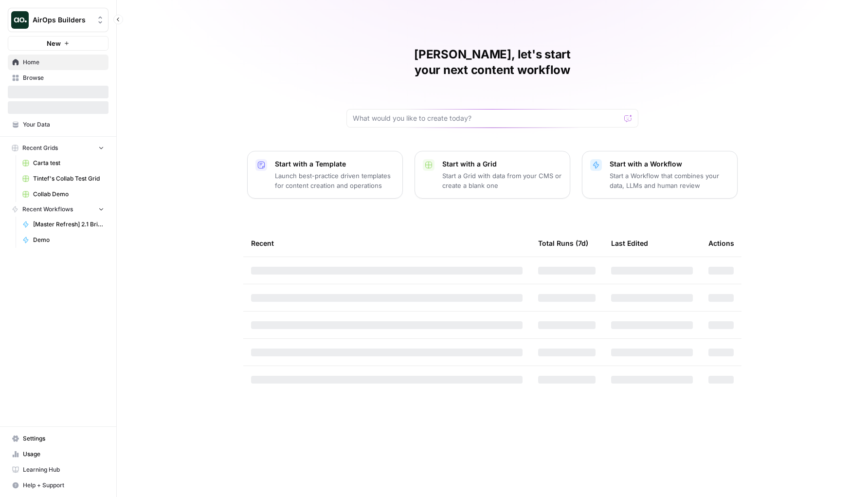  Describe the element at coordinates (63, 125) in the screenshot. I see `span: Your Data` at that location.